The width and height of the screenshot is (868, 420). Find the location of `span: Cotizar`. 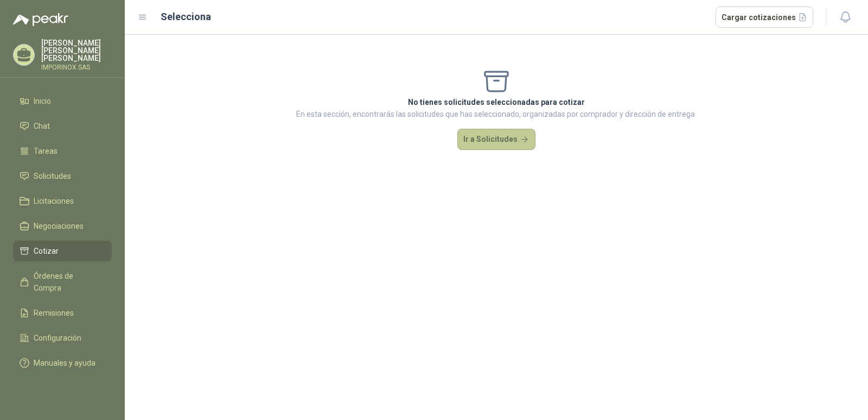

span: Cotizar is located at coordinates (46, 251).